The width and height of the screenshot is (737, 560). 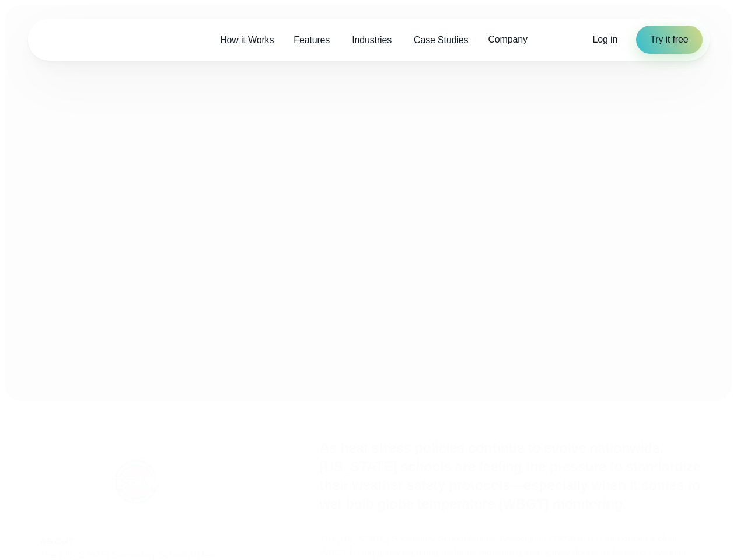 What do you see at coordinates (507, 40) in the screenshot?
I see `span: Company` at bounding box center [507, 40].